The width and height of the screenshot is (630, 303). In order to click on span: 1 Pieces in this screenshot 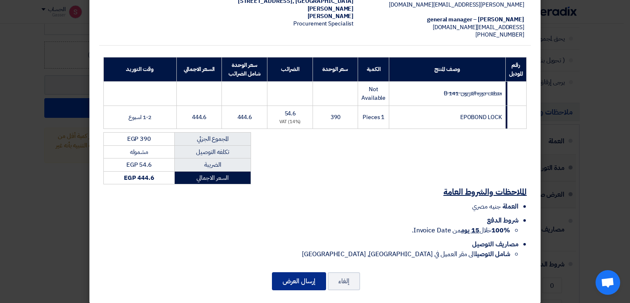, I will do `click(373, 117)`.